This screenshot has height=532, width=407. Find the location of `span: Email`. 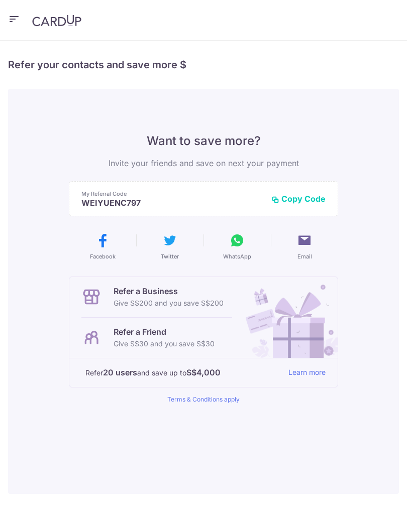

span: Email is located at coordinates (304, 257).